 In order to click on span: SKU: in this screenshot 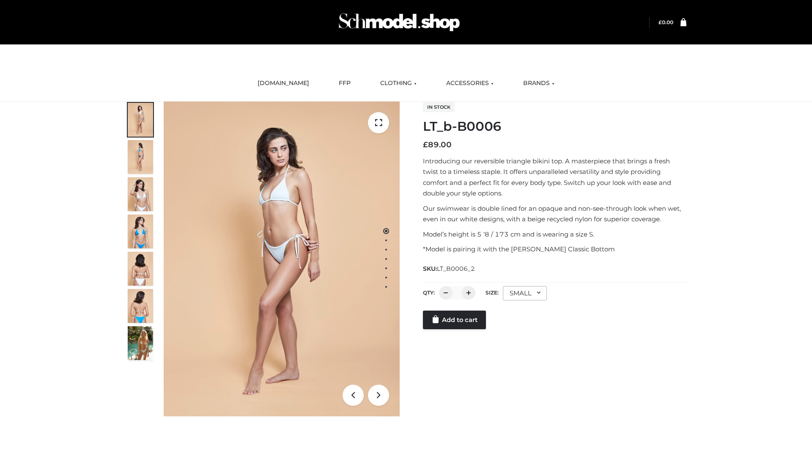, I will do `click(449, 269)`.